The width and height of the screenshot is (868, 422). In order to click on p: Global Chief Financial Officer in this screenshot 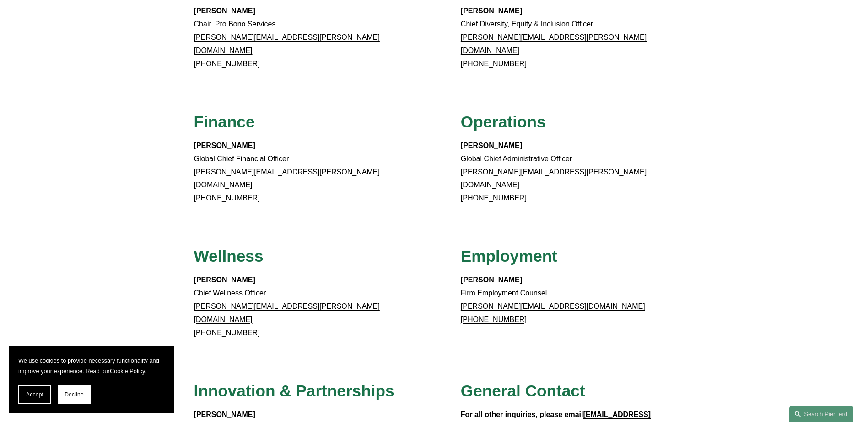, I will do `click(300, 172)`.